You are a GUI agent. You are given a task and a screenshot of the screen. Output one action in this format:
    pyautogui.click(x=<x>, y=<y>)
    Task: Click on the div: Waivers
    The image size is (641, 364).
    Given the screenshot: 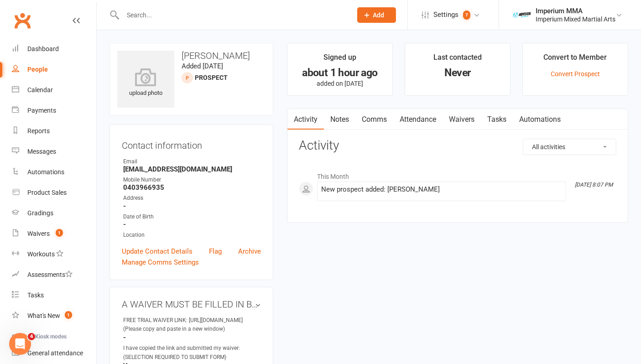 What is the action you would take?
    pyautogui.click(x=38, y=234)
    